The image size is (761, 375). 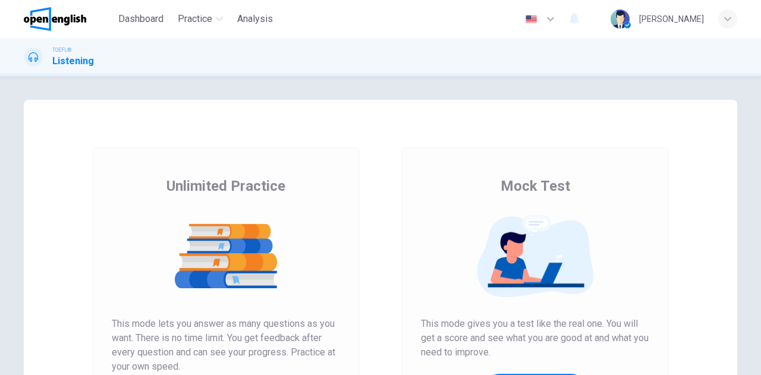 I want to click on span: This mode lets you answer as many questions as you want. There is no time limit. You get feedback..., so click(x=226, y=345).